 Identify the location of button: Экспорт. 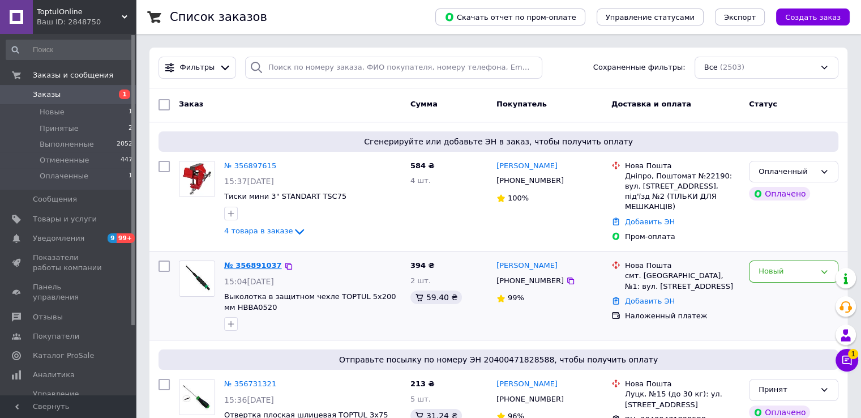
(740, 17).